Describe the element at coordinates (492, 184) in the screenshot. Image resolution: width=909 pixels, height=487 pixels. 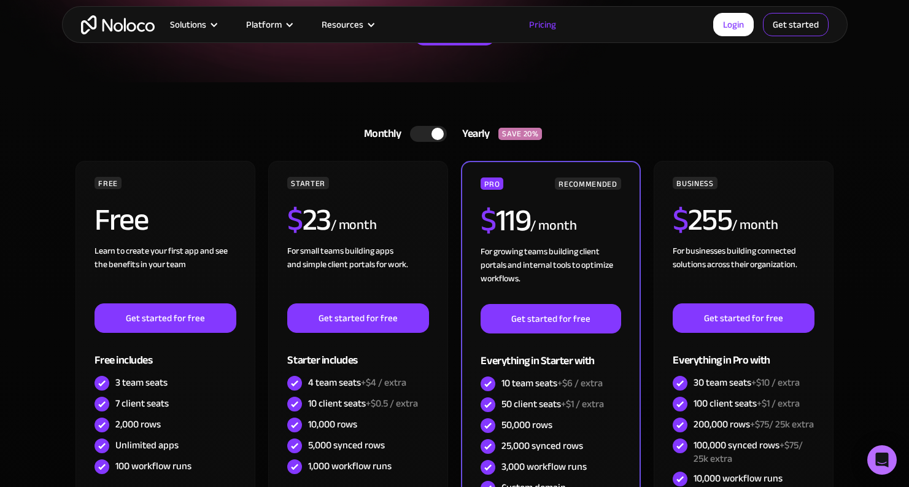
I see `div: PRO` at that location.